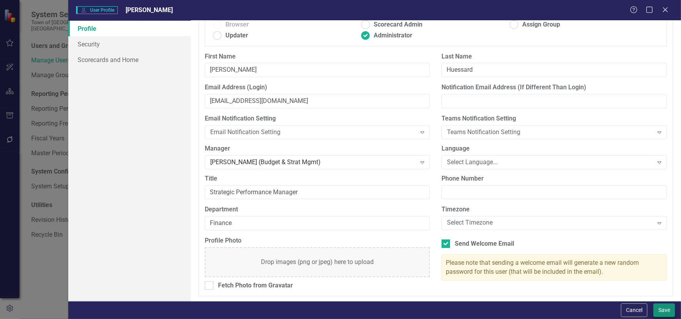 This screenshot has width=681, height=319. I want to click on span: Administrator, so click(393, 36).